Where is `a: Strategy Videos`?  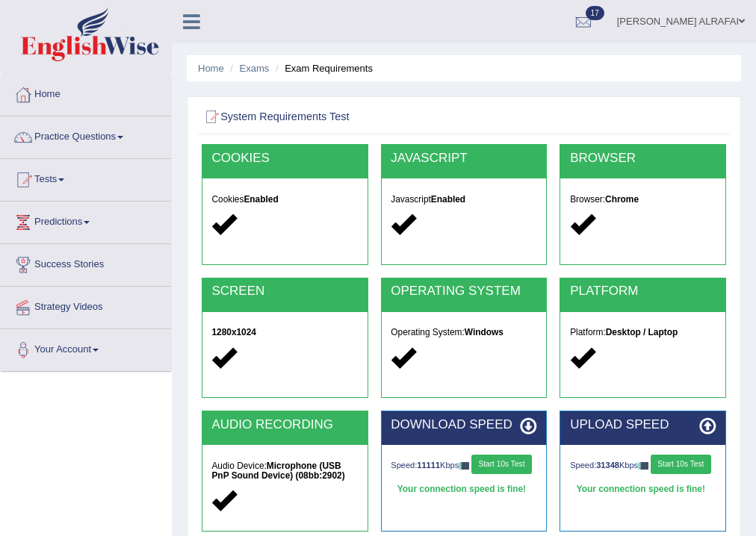
a: Strategy Videos is located at coordinates (86, 306).